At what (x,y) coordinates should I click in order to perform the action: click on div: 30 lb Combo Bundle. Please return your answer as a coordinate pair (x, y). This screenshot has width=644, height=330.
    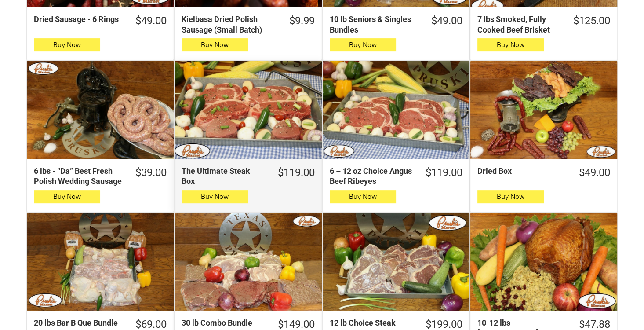
    Looking at the image, I should click on (223, 322).